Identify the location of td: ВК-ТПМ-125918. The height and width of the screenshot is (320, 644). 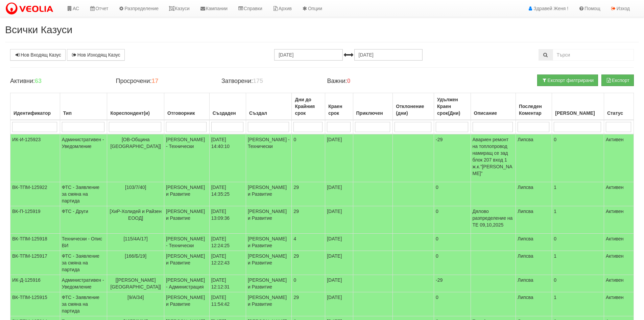
(35, 242).